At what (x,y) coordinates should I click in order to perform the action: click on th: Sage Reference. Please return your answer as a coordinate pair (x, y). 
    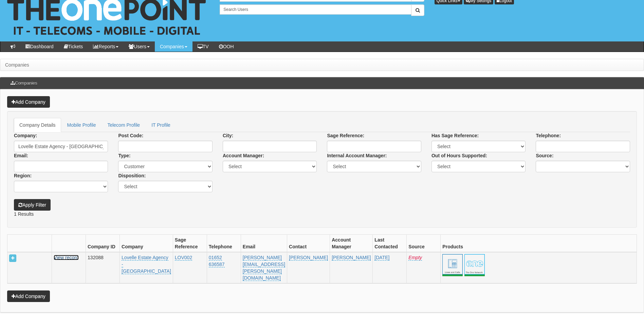
    Looking at the image, I should click on (190, 244).